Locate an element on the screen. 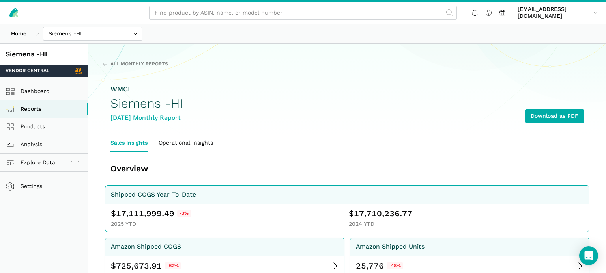 The width and height of the screenshot is (606, 273). div: Open Intercom Messenger is located at coordinates (589, 256).